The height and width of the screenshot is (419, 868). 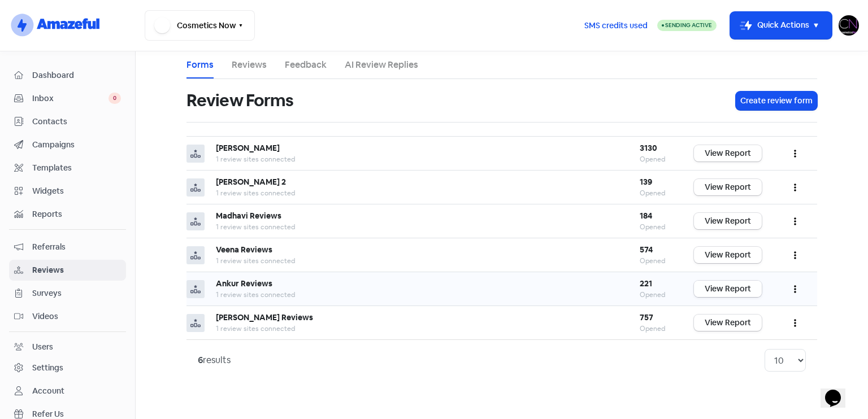 I want to click on a: Reports, so click(x=67, y=214).